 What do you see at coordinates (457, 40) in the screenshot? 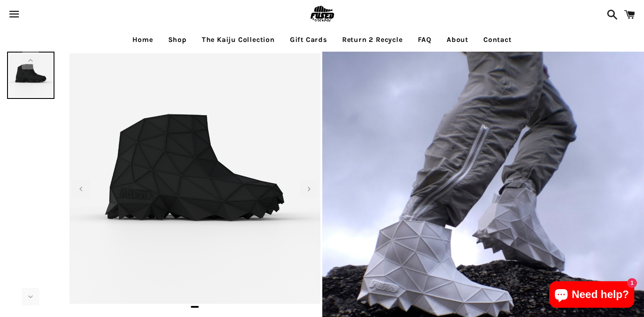
I see `a: About` at bounding box center [457, 40].